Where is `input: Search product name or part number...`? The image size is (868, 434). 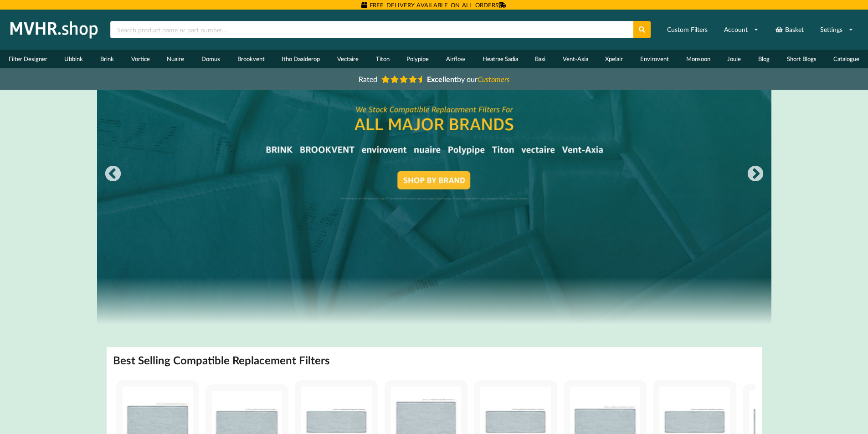 input: Search product name or part number... is located at coordinates (372, 30).